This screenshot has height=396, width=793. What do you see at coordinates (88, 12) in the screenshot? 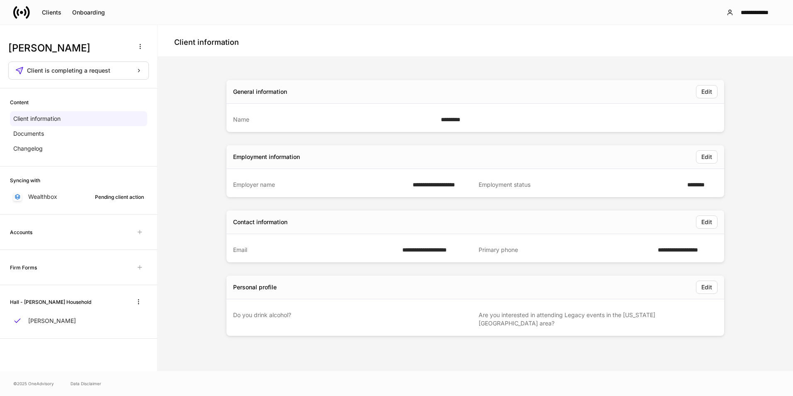
I see `button: Onboarding` at bounding box center [88, 12].